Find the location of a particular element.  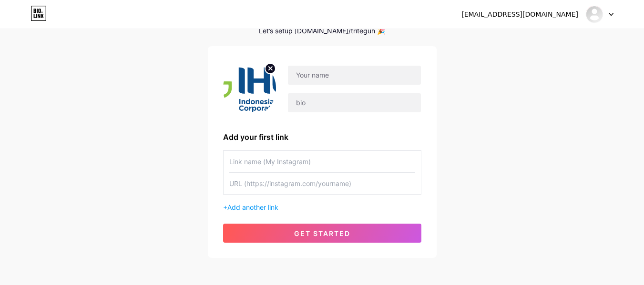

input: Link name (My Instagram) is located at coordinates (322, 161).